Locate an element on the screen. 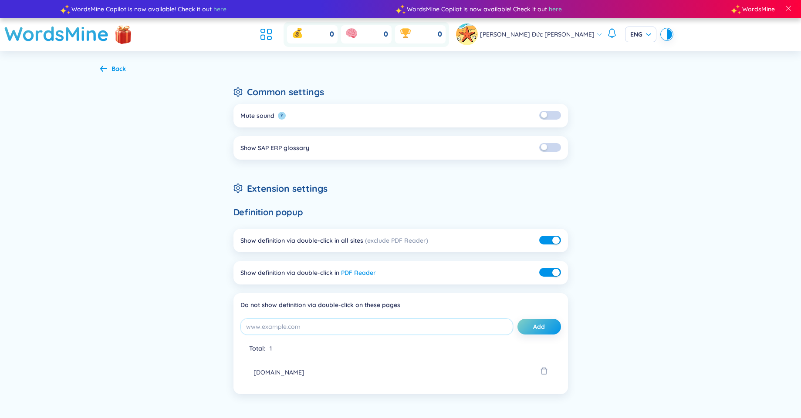  h2: Common settings is located at coordinates (400, 92).